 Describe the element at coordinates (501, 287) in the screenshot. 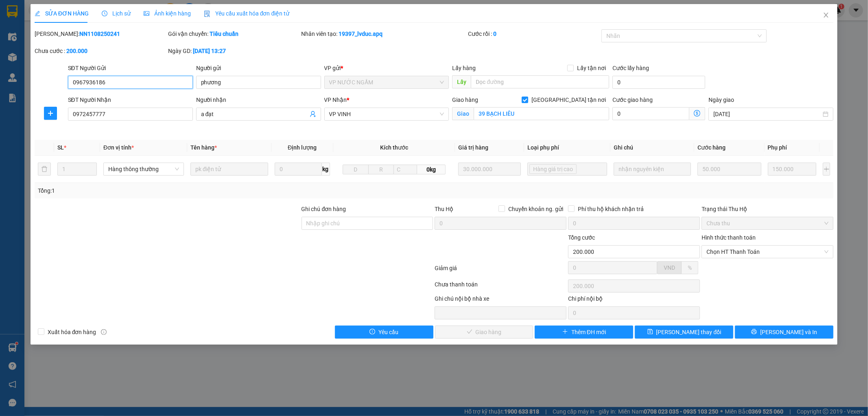

I see `div: Chưa thanh toán` at that location.